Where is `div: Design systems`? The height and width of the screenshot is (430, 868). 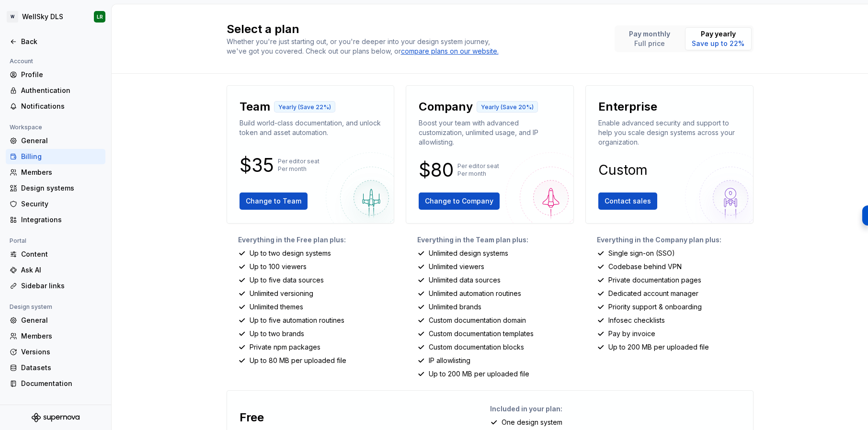
div: Design systems is located at coordinates (61, 188).